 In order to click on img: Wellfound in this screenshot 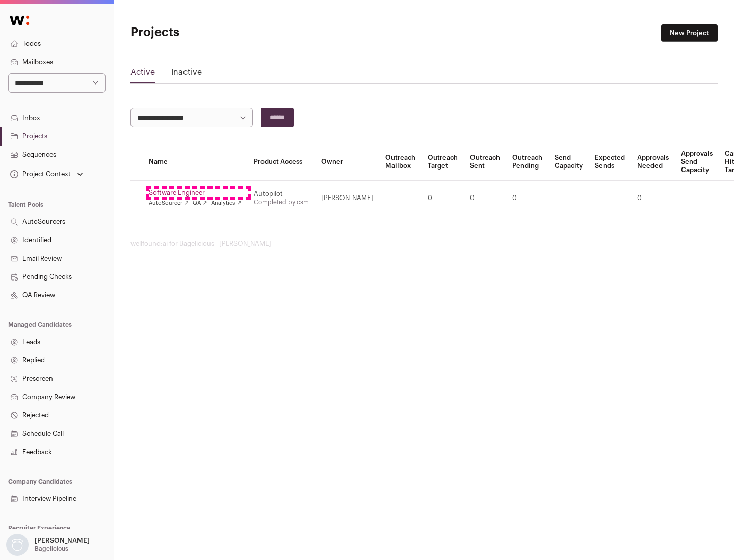, I will do `click(19, 21)`.